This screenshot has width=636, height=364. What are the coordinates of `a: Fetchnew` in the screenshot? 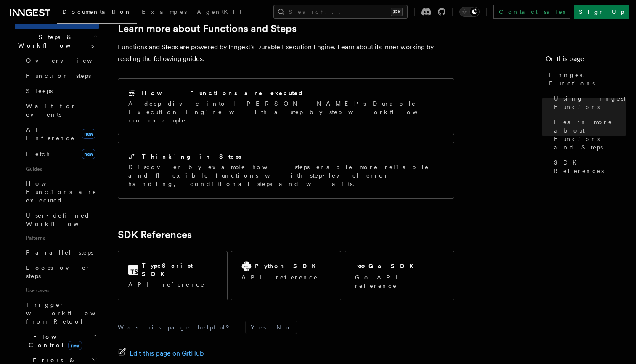 It's located at (61, 154).